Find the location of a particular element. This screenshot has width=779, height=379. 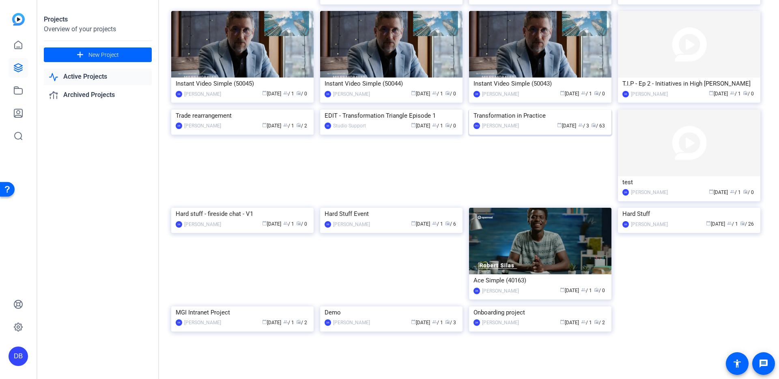

div: Instant Video Simple (50045) is located at coordinates (242, 84).